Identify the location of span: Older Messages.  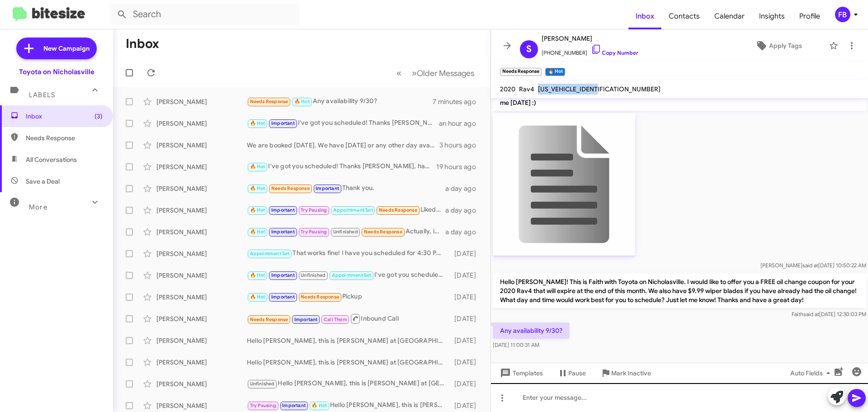
(445, 73).